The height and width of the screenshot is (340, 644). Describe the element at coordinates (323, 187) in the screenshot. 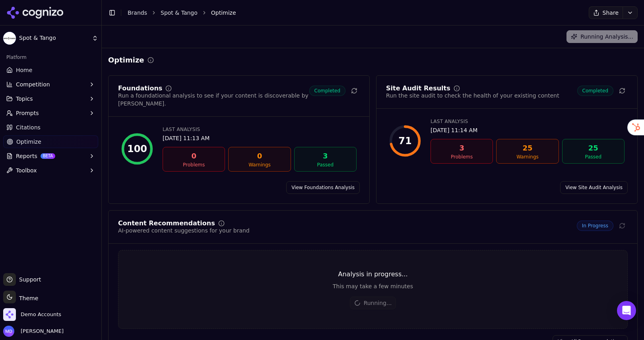

I see `a: View Foundations Analysis` at that location.